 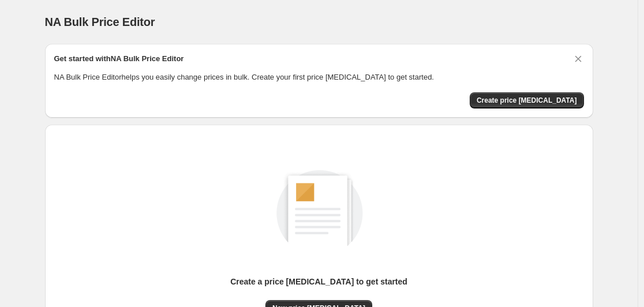 I want to click on span: NA Bulk Price Editor, so click(x=100, y=22).